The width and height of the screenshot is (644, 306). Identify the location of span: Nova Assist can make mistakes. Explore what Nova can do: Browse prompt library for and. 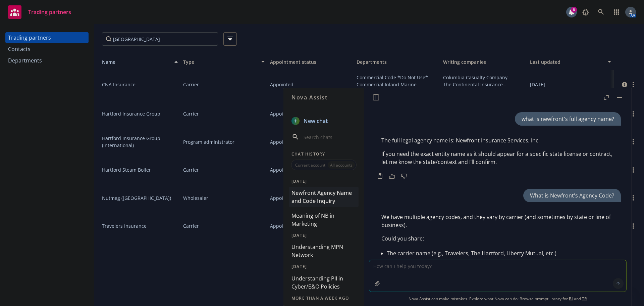
(498, 299).